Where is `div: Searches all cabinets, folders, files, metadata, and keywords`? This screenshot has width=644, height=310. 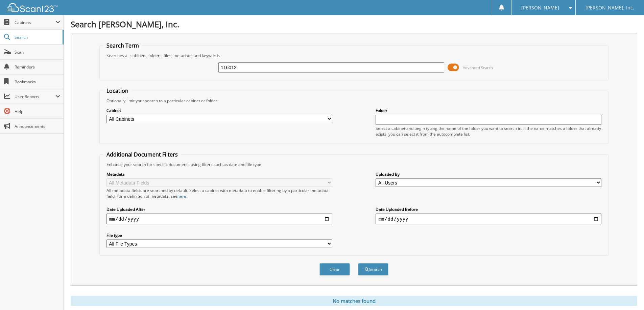 div: Searches all cabinets, folders, files, metadata, and keywords is located at coordinates (354, 55).